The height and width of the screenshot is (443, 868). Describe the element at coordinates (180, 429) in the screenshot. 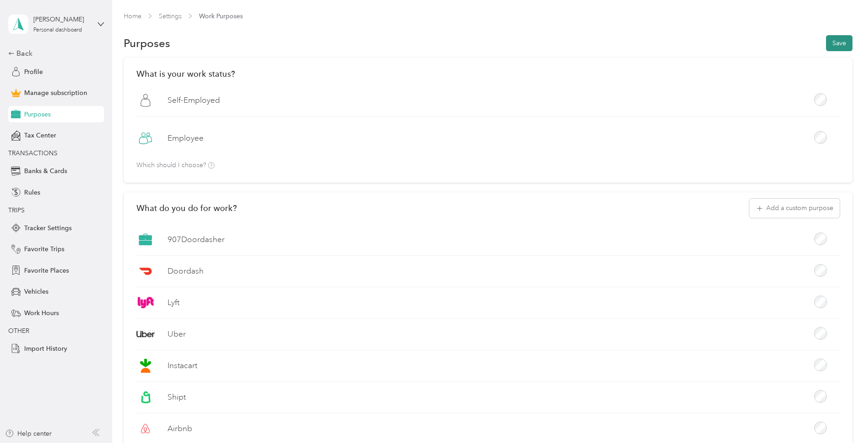

I see `label: Airbnb` at that location.